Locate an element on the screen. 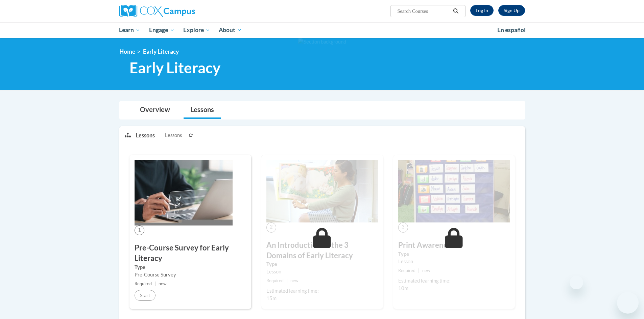  a: Log In is located at coordinates (482, 11).